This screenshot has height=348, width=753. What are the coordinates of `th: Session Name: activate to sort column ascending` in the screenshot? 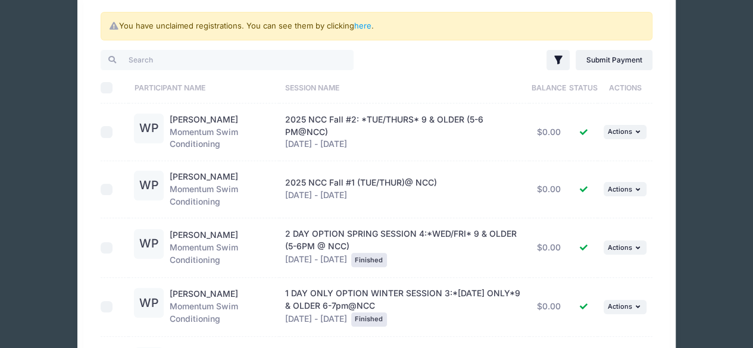 It's located at (404, 88).